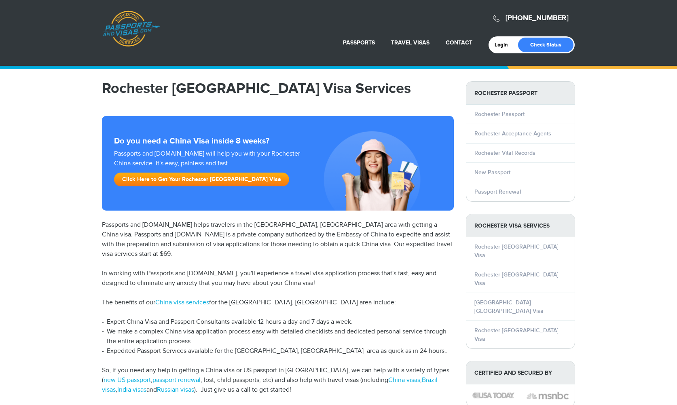 The width and height of the screenshot is (677, 405). I want to click on a: new US passport, so click(127, 380).